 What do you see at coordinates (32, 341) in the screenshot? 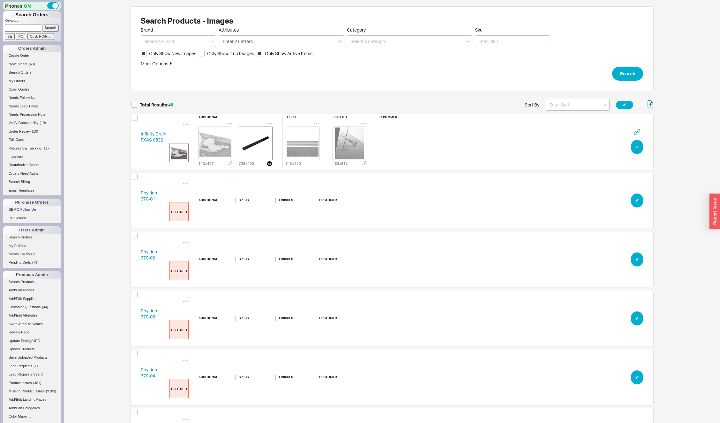
I see `a: Update Pricing/UPC` at bounding box center [32, 341].